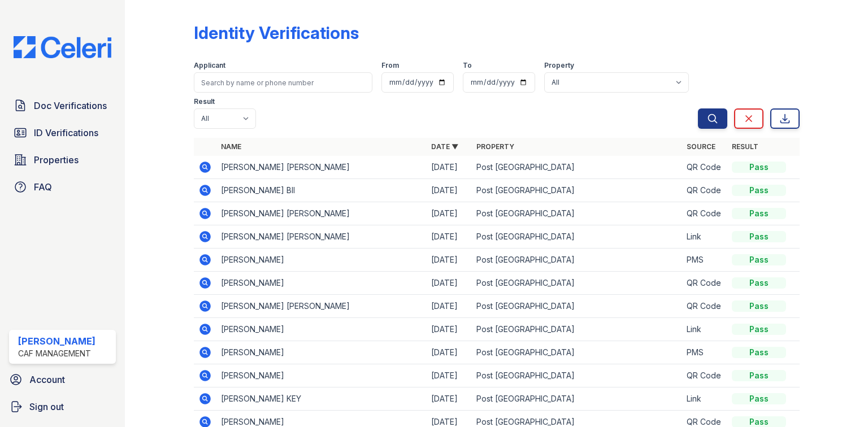 The image size is (868, 427). I want to click on label: Property, so click(559, 66).